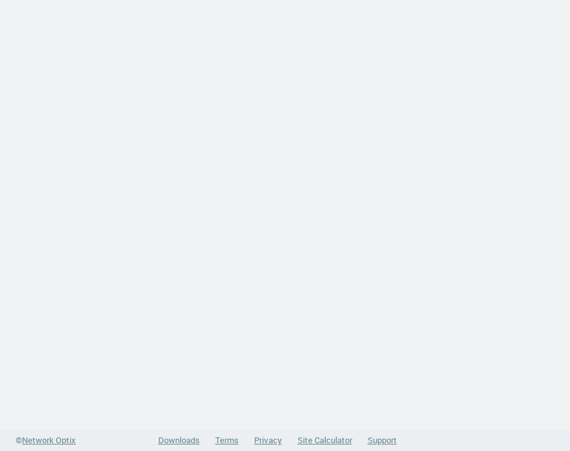 The image size is (570, 451). Describe the element at coordinates (227, 440) in the screenshot. I see `a: Terms` at that location.